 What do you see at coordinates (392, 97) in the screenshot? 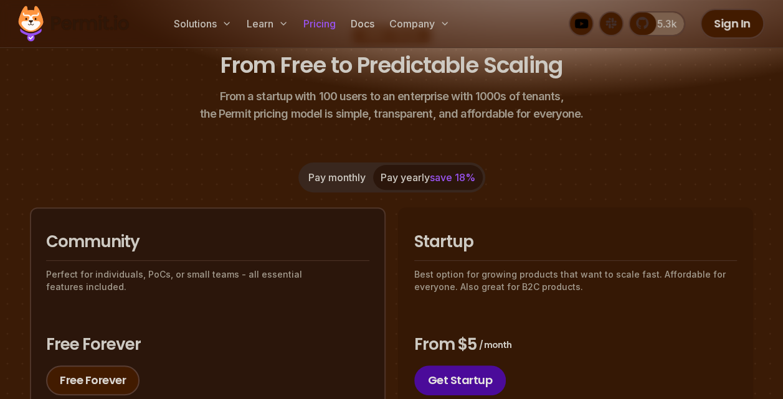
I see `span: From a startup with 100 users to an enterprise with 1000s of tenants,` at bounding box center [392, 97].